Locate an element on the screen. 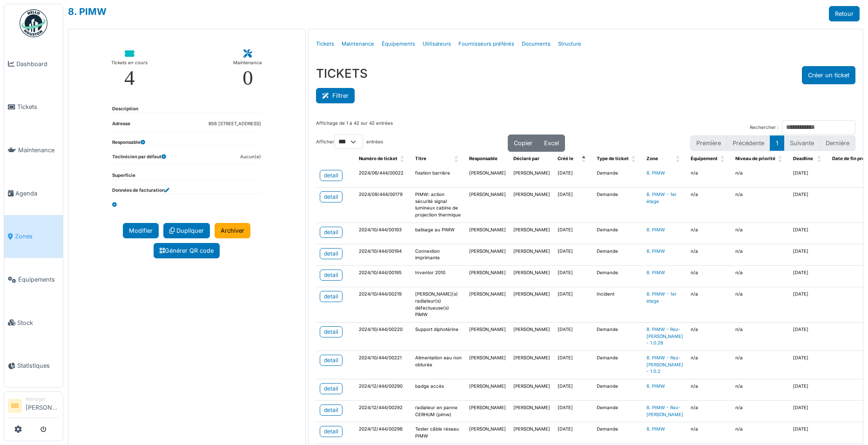 The height and width of the screenshot is (445, 868). label: Afficher entrées is located at coordinates (350, 142).